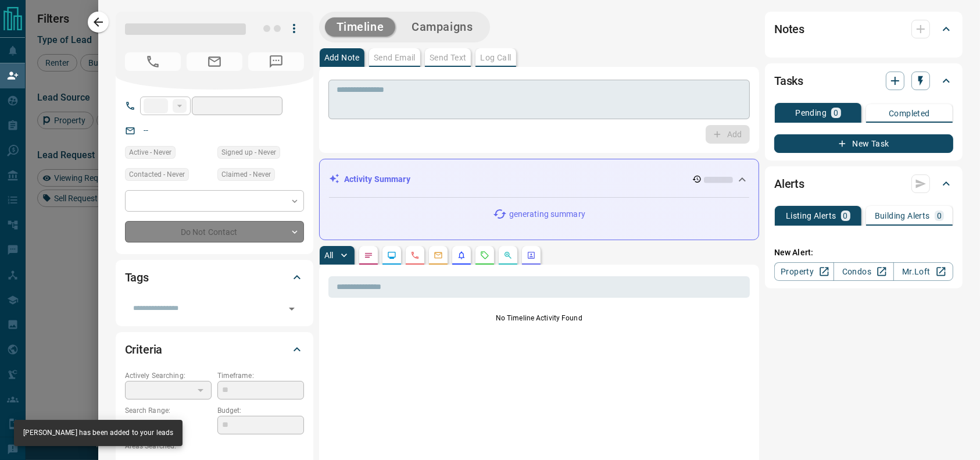 The image size is (980, 460). Describe the element at coordinates (909, 114) in the screenshot. I see `p: Completed` at that location.